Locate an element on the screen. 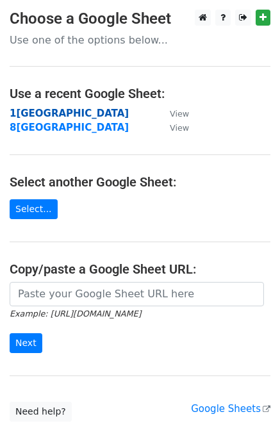  h4: Use a recent Google Sheet: is located at coordinates (140, 93).